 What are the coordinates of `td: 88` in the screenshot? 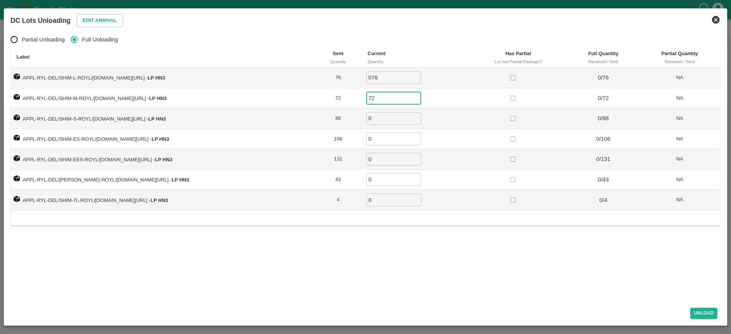 It's located at (338, 119).